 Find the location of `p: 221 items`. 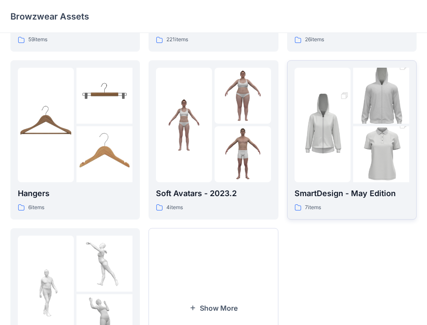

p: 221 items is located at coordinates (177, 39).